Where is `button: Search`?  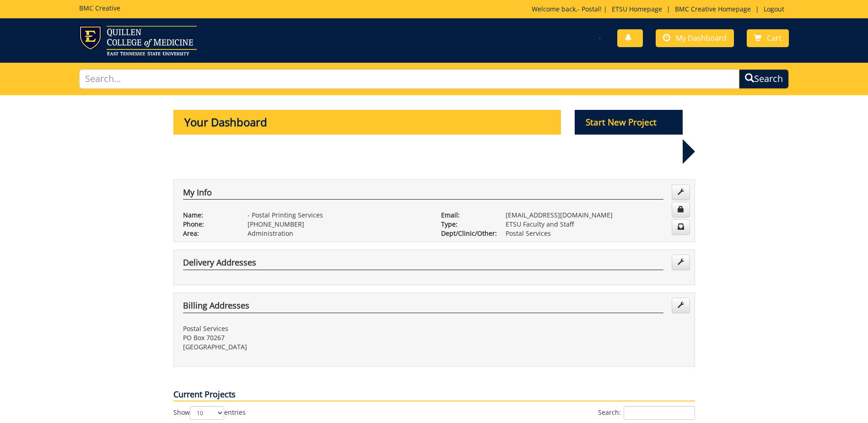 button: Search is located at coordinates (763, 79).